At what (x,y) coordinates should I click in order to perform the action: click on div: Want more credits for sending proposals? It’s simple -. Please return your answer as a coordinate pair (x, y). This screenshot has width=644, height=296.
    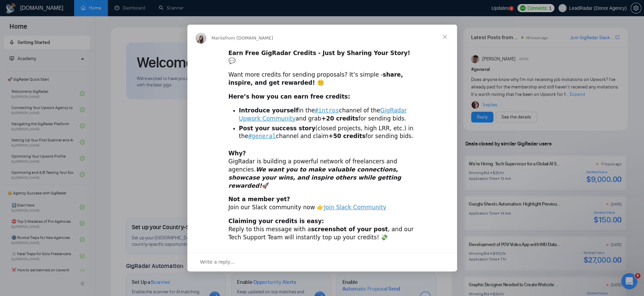
    Looking at the image, I should click on (322, 79).